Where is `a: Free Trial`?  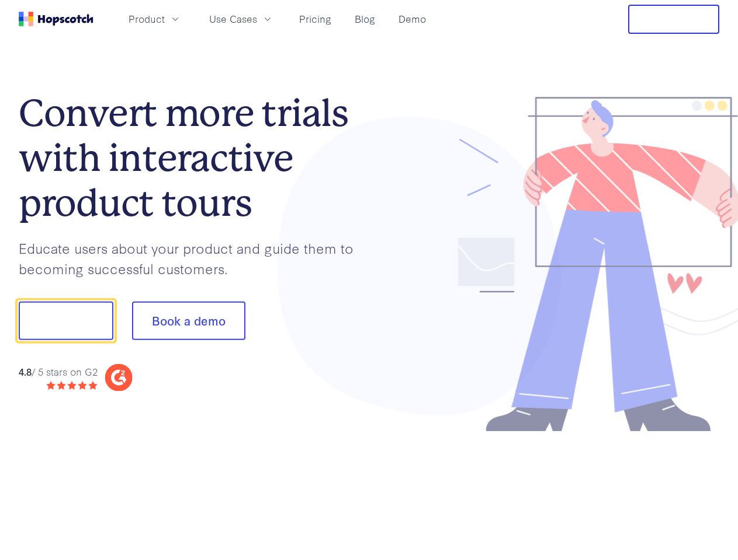
a: Free Trial is located at coordinates (673, 20).